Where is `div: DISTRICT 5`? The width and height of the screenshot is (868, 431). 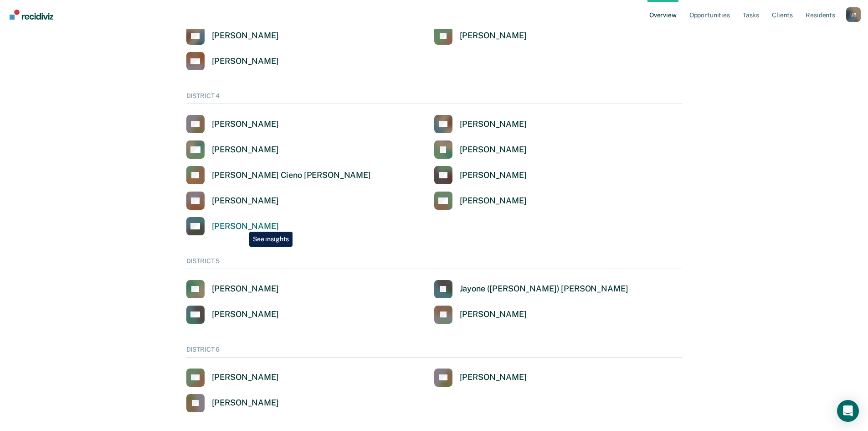 div: DISTRICT 5 is located at coordinates (434, 263).